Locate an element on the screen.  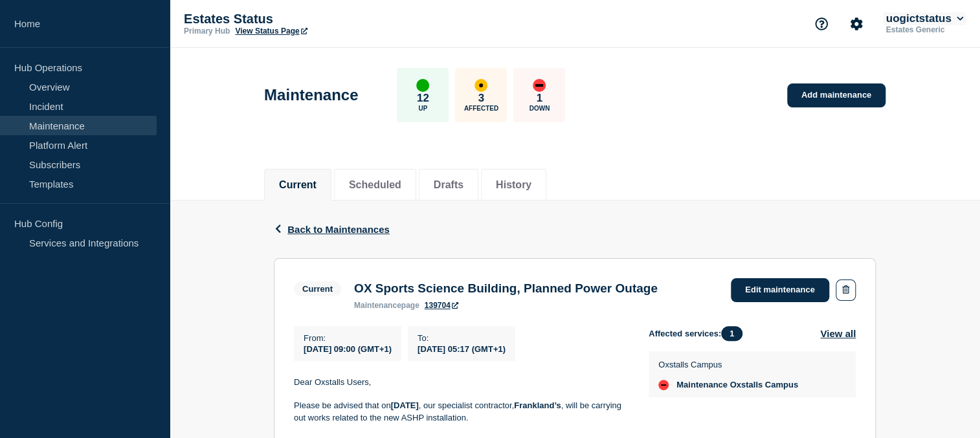
a: 139704 is located at coordinates (441, 305).